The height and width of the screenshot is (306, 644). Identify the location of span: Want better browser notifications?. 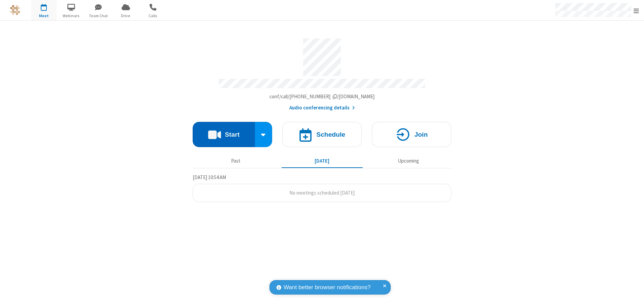
(327, 288).